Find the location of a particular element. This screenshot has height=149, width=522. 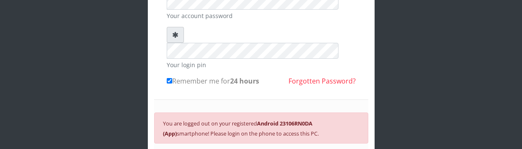

small: Your account password is located at coordinates (261, 16).